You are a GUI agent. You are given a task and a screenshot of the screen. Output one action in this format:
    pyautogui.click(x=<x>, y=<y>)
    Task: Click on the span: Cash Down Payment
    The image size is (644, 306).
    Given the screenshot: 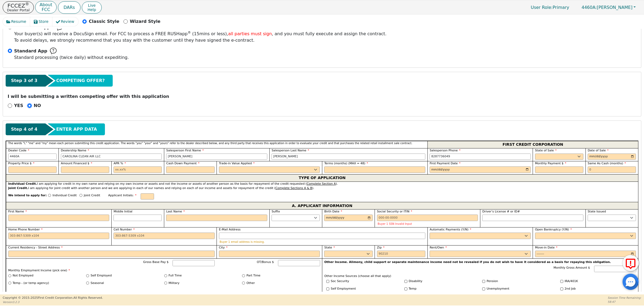 What is the action you would take?
    pyautogui.click(x=183, y=163)
    